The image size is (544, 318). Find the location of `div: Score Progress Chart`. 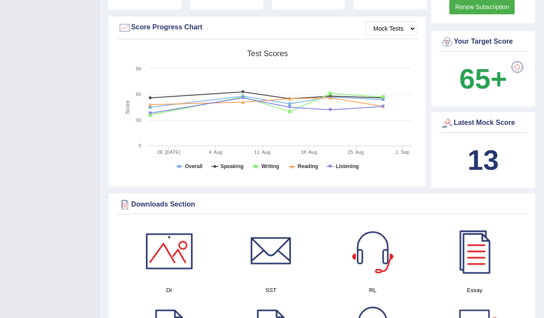

div: Score Progress Chart is located at coordinates (267, 28).